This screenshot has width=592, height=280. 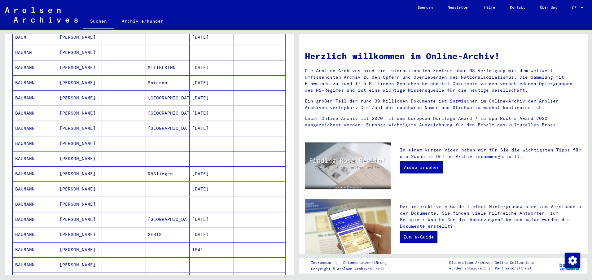 I want to click on mat-cell: BAUMAN, so click(x=35, y=52).